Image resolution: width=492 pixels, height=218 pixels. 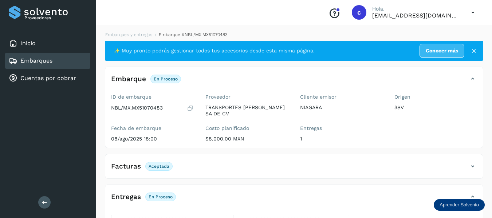 I want to click on a: Conocer más, so click(x=442, y=51).